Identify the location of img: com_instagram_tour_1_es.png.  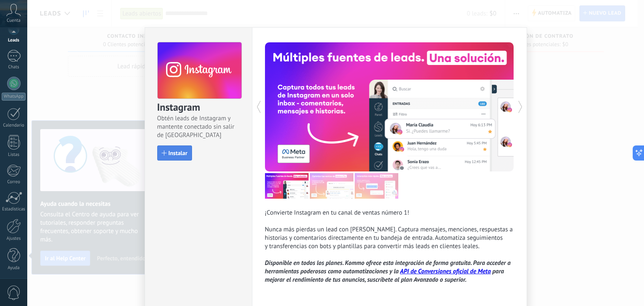
(287, 186).